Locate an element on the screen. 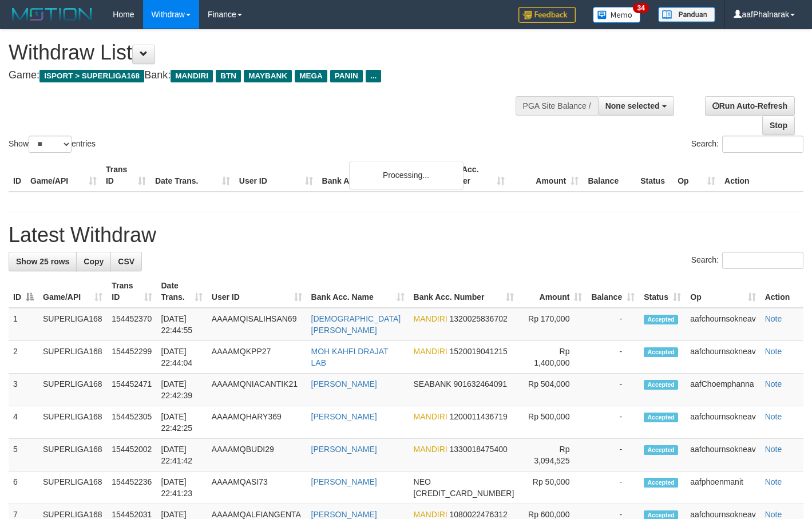  th: Date Trans. is located at coordinates (192, 175).